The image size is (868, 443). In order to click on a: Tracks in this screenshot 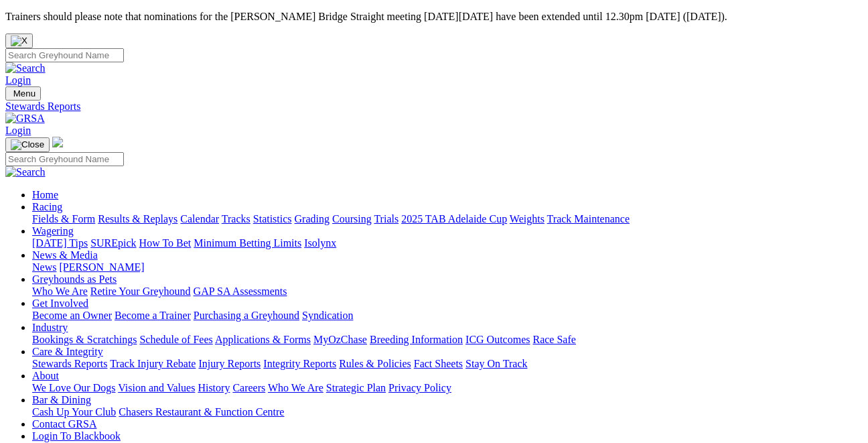, I will do `click(235, 218)`.